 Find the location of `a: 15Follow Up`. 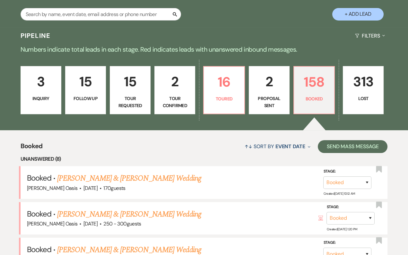

a: 15Follow Up is located at coordinates (85, 90).